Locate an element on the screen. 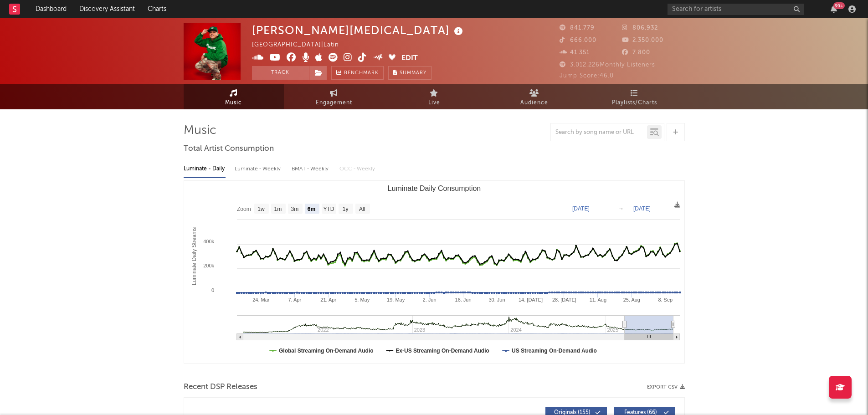 The height and width of the screenshot is (415, 868). text: 6m is located at coordinates (311, 209).